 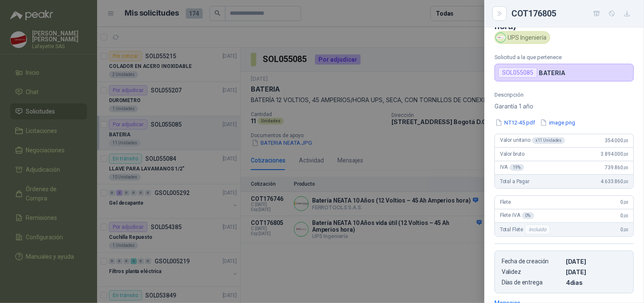 What do you see at coordinates (538, 229) in the screenshot?
I see `div: Incluido` at bounding box center [538, 229].